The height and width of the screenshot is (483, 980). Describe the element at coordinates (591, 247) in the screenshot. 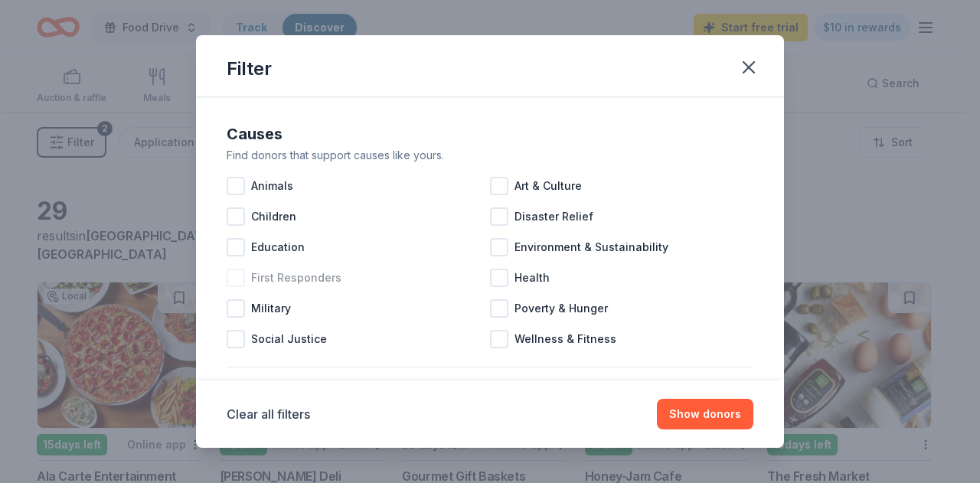

I see `span: Environment & Sustainability` at that location.